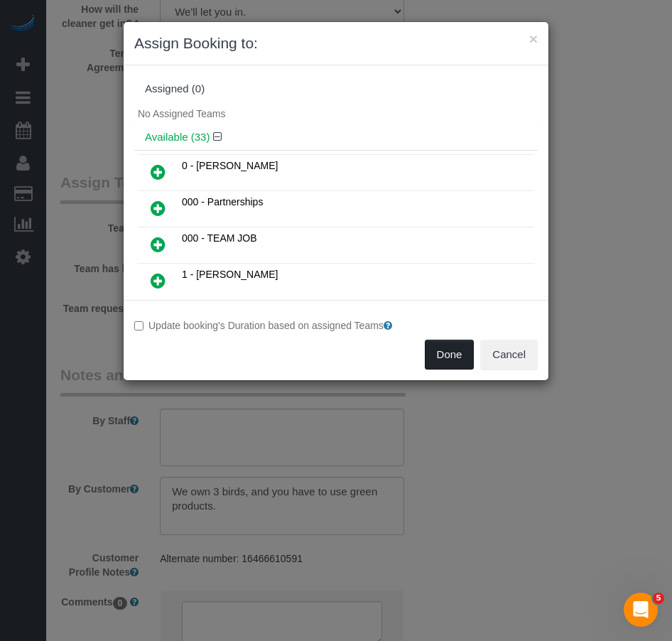  Describe the element at coordinates (219, 238) in the screenshot. I see `span: 000 - TEAM JOB` at that location.